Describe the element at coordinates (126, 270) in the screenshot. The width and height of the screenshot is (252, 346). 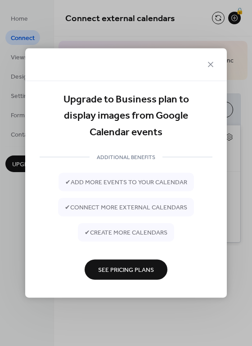
I see `span: See Pricing Plans` at that location.